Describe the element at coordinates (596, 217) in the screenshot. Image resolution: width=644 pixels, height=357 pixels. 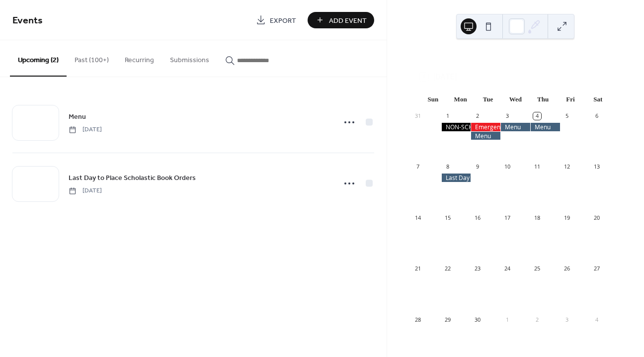
I see `div: 20` at that location.